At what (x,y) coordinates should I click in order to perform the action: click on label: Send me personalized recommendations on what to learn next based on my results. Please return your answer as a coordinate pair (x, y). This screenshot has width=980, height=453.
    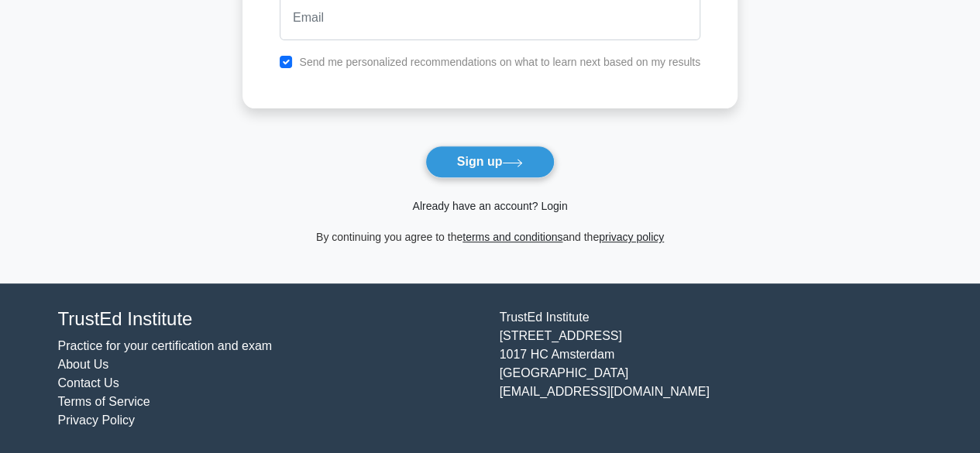
    Looking at the image, I should click on (499, 62).